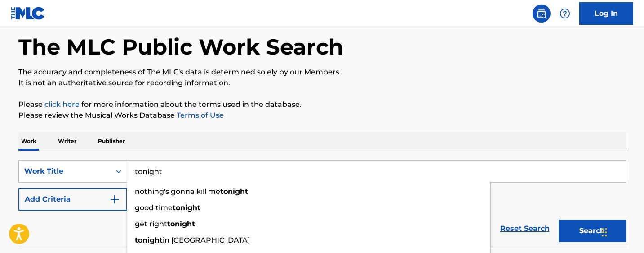 Image resolution: width=644 pixels, height=253 pixels. I want to click on p: Please review the Musical Works Database, so click(322, 116).